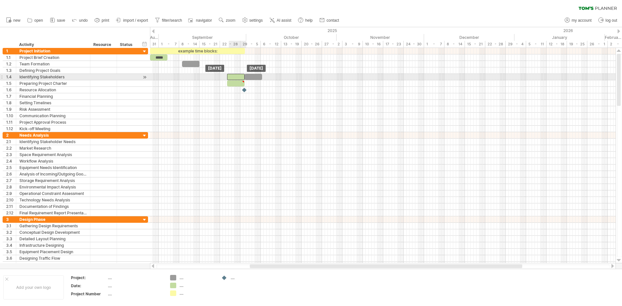  What do you see at coordinates (516, 44) in the screenshot?
I see `div: 29 - 4` at bounding box center [516, 44].